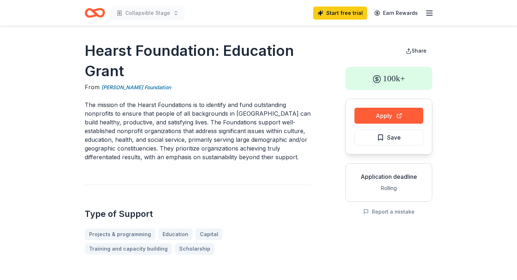 This screenshot has height=280, width=517. What do you see at coordinates (195, 248) in the screenshot?
I see `a: Scholarship` at bounding box center [195, 248].